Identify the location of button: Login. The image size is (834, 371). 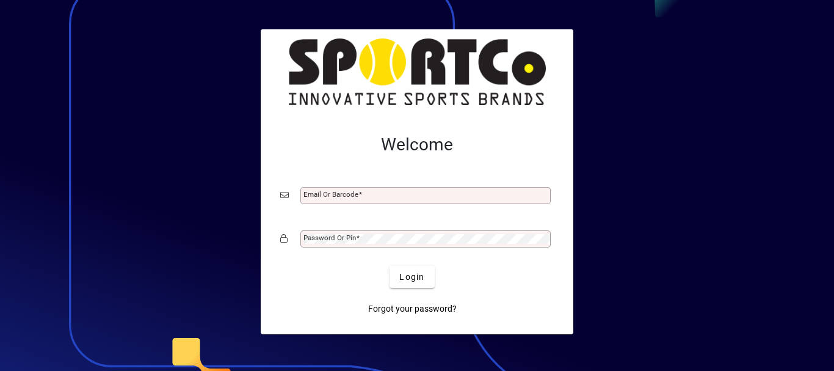
(411, 277).